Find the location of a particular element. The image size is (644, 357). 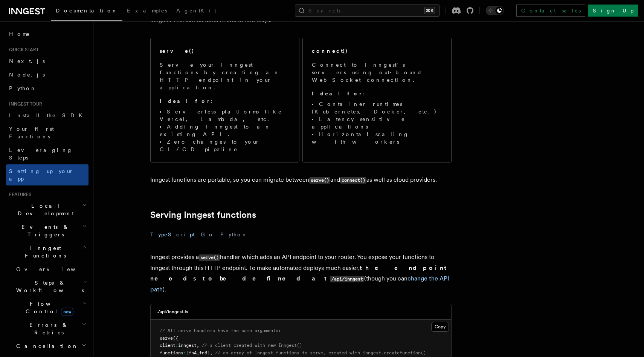

span: Python is located at coordinates (22, 88).